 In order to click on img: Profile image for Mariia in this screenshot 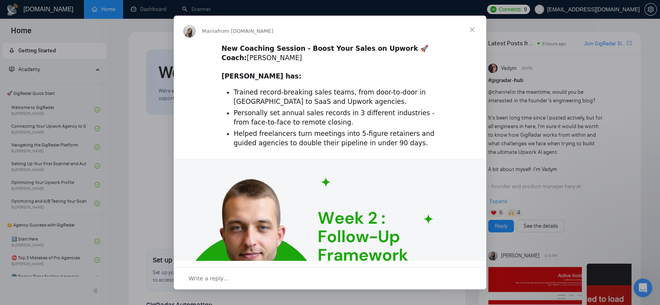, I will do `click(189, 31)`.